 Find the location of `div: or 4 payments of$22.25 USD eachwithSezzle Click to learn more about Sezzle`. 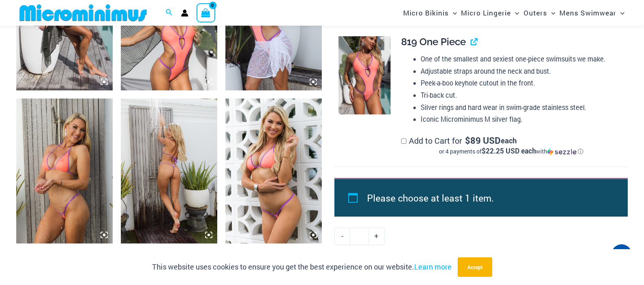

div: or 4 payments of$22.25 USD eachwithSezzle Click to learn more about Sezzle is located at coordinates (511, 151).